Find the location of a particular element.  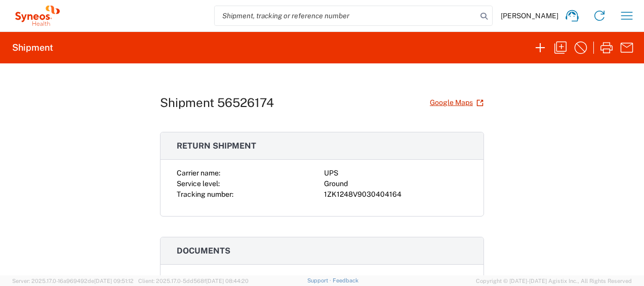

input: Shipment, tracking or reference number is located at coordinates (346, 16).